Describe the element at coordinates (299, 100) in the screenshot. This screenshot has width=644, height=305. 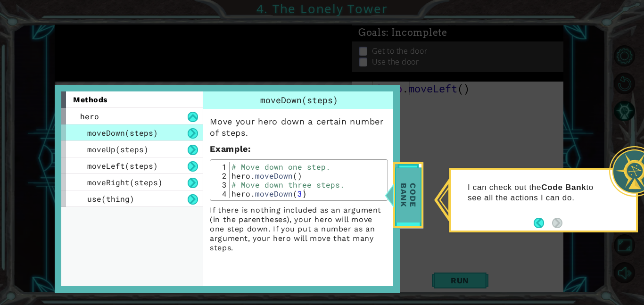
I see `div: moveDown(steps)` at that location.